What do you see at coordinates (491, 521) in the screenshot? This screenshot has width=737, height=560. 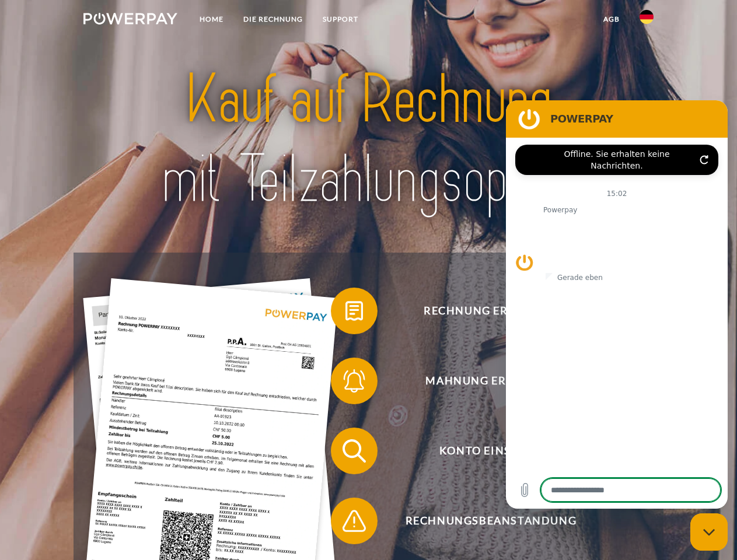 I see `span: Rechnungsbeanstandung` at bounding box center [491, 521].